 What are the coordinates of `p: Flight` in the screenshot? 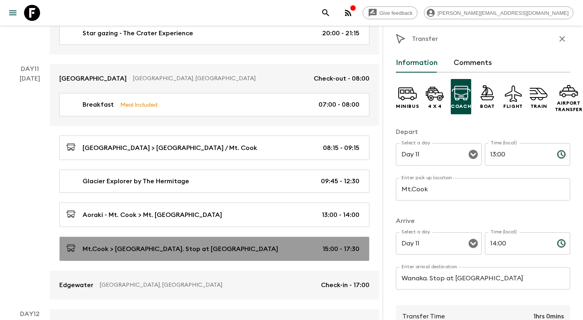 It's located at (513, 106).